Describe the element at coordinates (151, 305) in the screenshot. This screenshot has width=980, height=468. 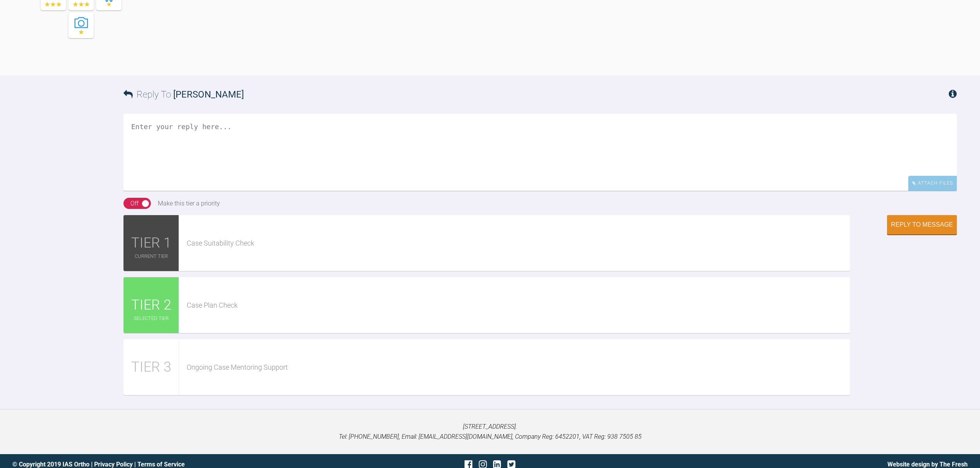
I see `span: TIER 2` at that location.